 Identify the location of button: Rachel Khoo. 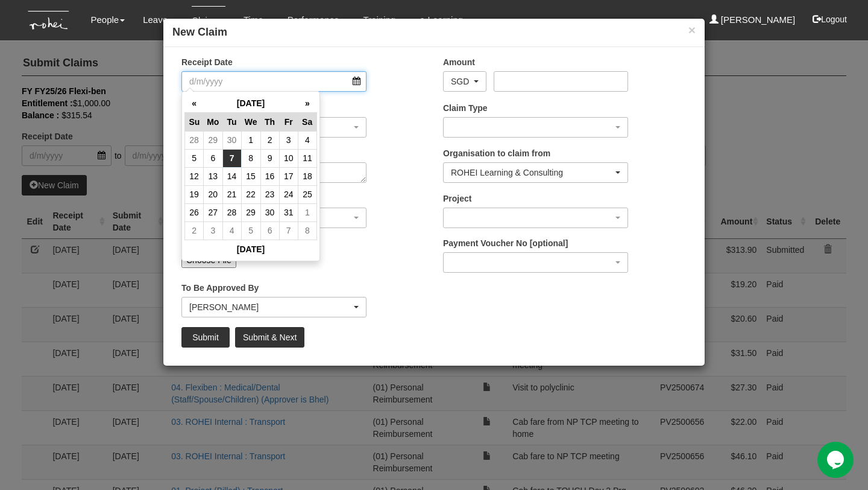
(274, 307).